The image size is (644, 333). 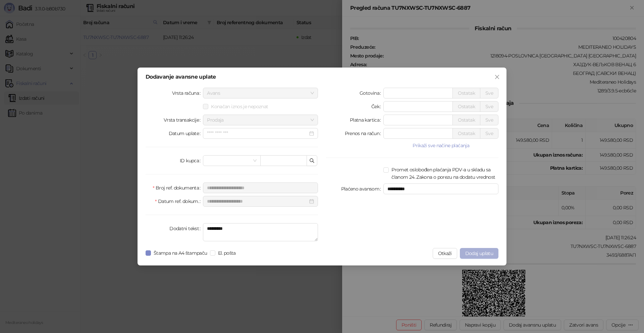 What do you see at coordinates (258, 133) in the screenshot?
I see `input: Datum uplate` at bounding box center [258, 133].